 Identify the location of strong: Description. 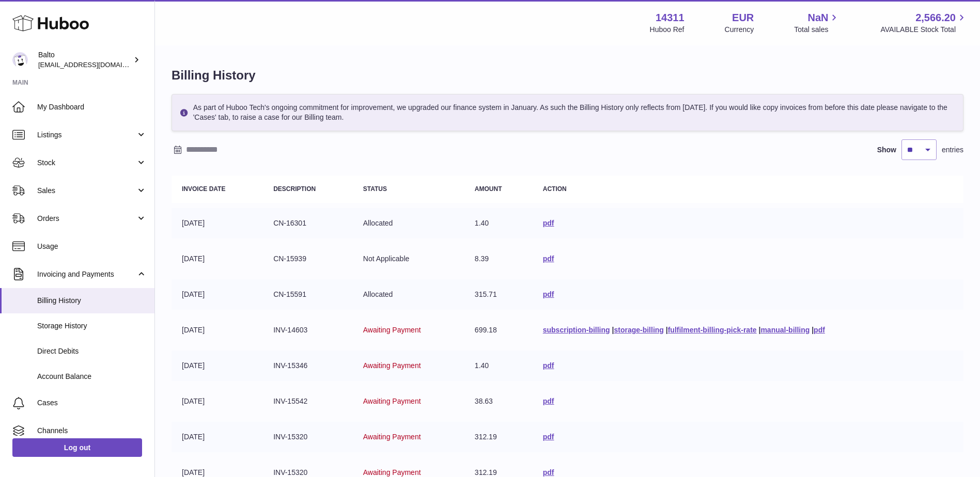
(294, 189).